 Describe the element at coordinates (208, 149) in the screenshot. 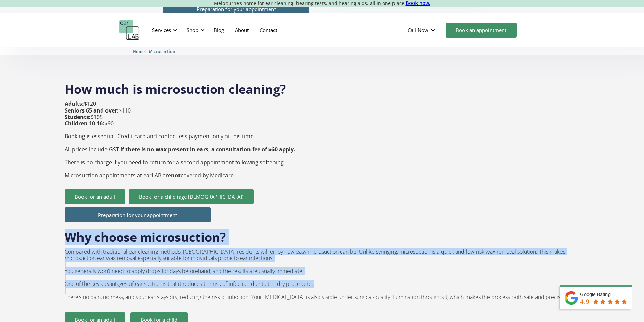

I see `strong: If there is no wax present in ears, a consultation fee of $60 apply.` at that location.